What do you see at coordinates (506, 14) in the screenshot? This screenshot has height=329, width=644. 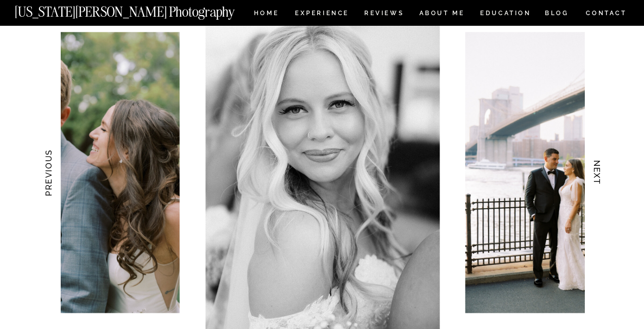 I see `nav: EDUCATION` at bounding box center [506, 14].